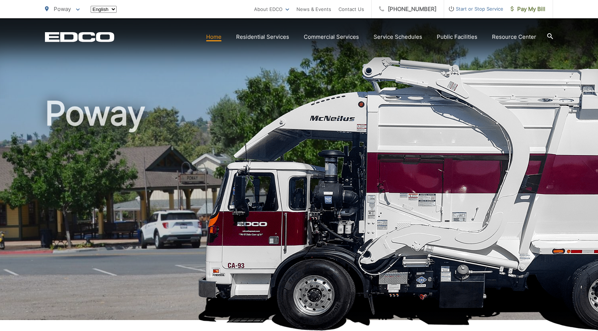 The image size is (598, 331). Describe the element at coordinates (398, 37) in the screenshot. I see `a: Service Schedules` at that location.